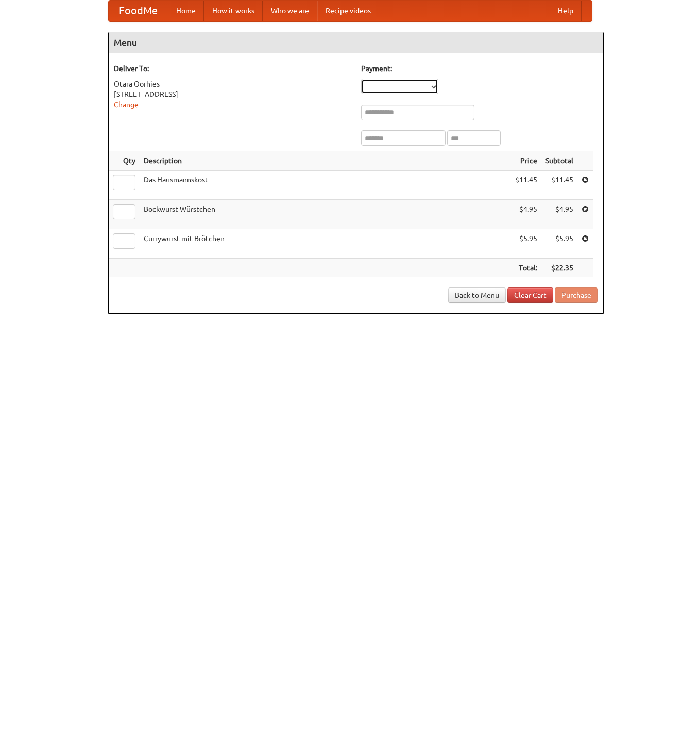 Image resolution: width=700 pixels, height=729 pixels. What do you see at coordinates (530, 295) in the screenshot?
I see `a: Clear Cart` at bounding box center [530, 295].